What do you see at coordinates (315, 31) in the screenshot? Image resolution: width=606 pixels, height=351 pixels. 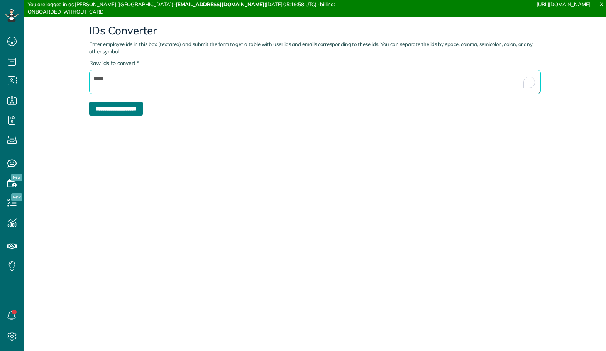 I see `h2: IDs Converter` at bounding box center [315, 31].